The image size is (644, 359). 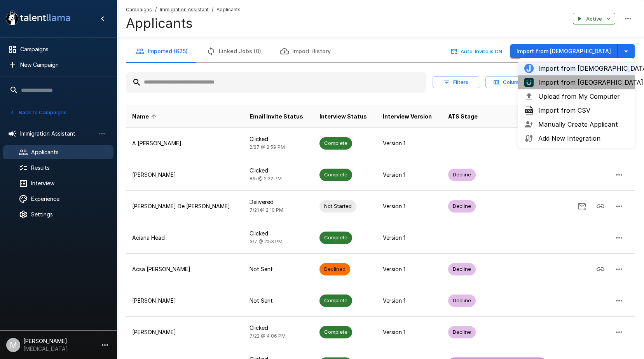 I want to click on span: Email Invite Status, so click(x=276, y=117).